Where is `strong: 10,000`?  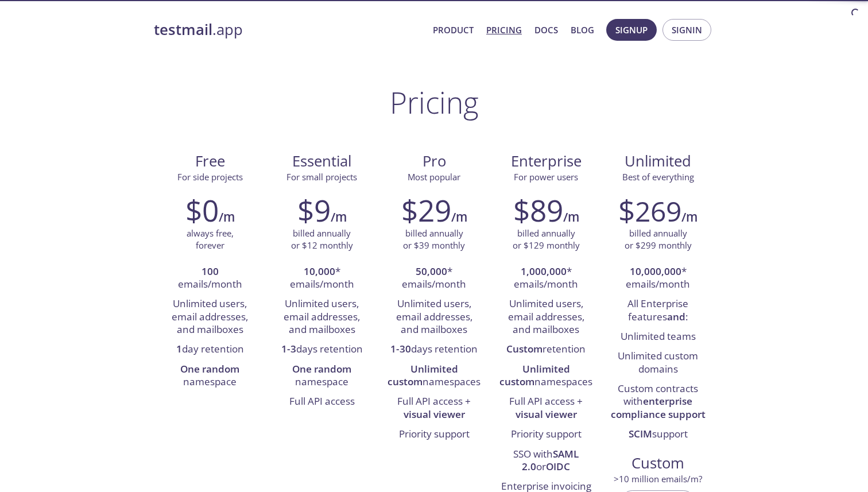 strong: 10,000 is located at coordinates (319, 271).